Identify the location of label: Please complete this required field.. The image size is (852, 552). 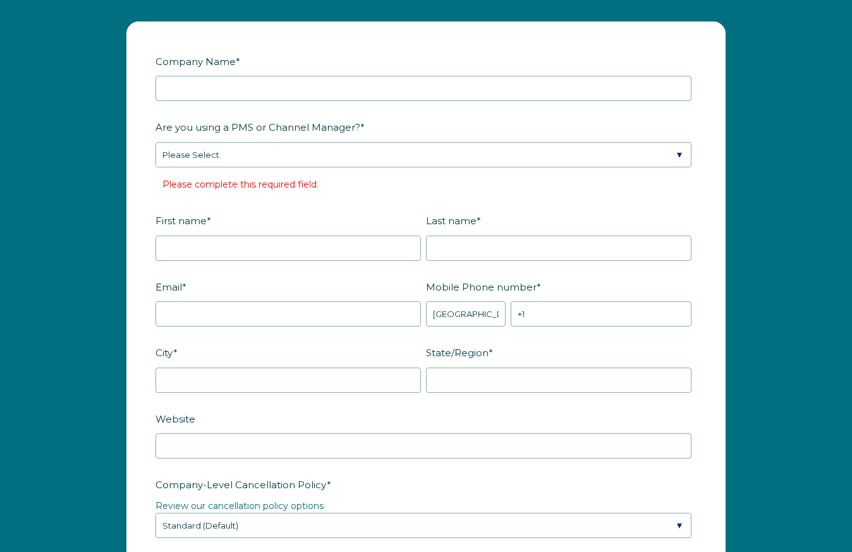
(240, 185).